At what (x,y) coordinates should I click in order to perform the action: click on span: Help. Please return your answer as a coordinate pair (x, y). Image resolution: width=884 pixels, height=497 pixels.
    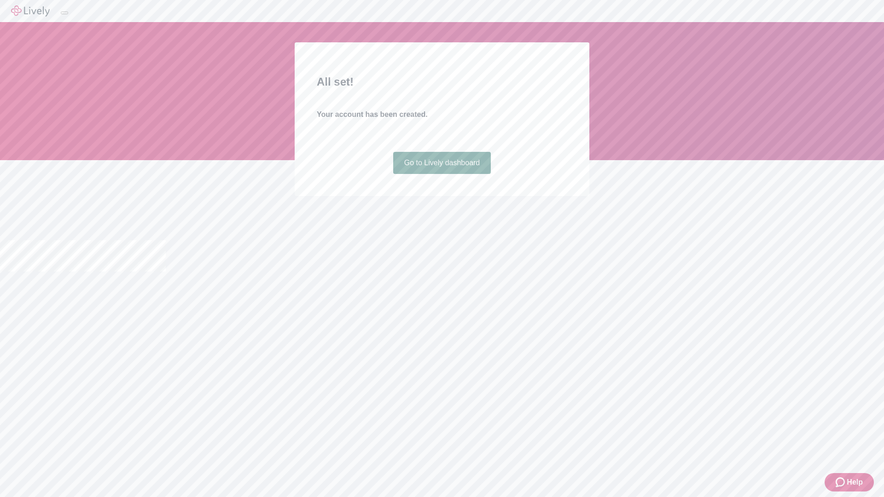
    Looking at the image, I should click on (854, 482).